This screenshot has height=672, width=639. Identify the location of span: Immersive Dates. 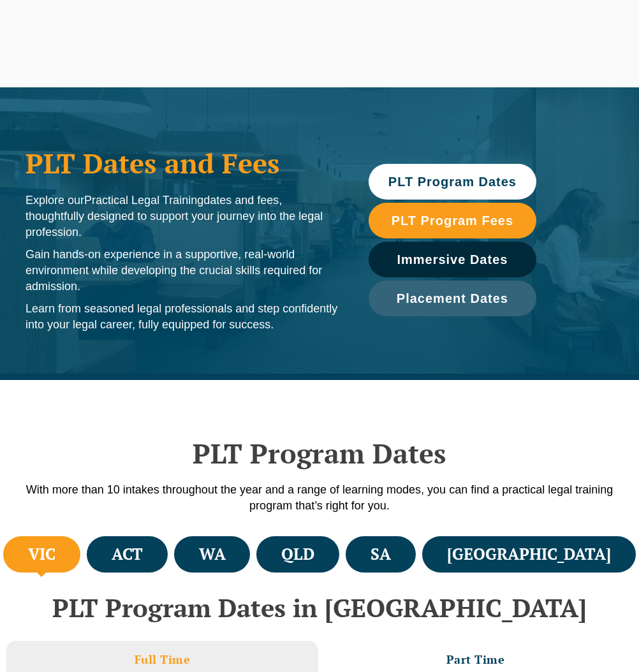
(452, 259).